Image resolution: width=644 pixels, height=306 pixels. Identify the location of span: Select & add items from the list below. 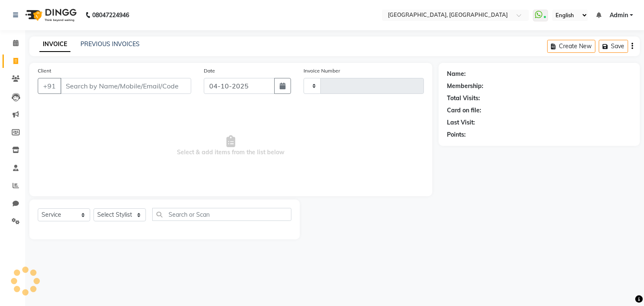
(230, 146).